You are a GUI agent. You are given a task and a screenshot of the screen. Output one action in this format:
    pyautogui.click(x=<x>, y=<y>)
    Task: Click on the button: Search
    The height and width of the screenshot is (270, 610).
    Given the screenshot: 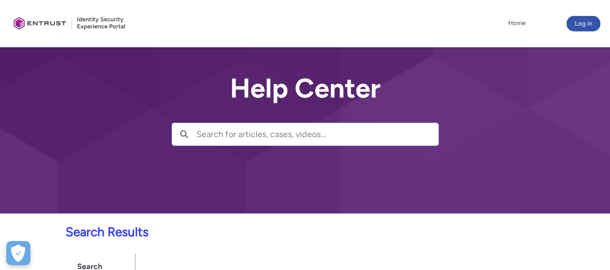 What is the action you would take?
    pyautogui.click(x=184, y=134)
    